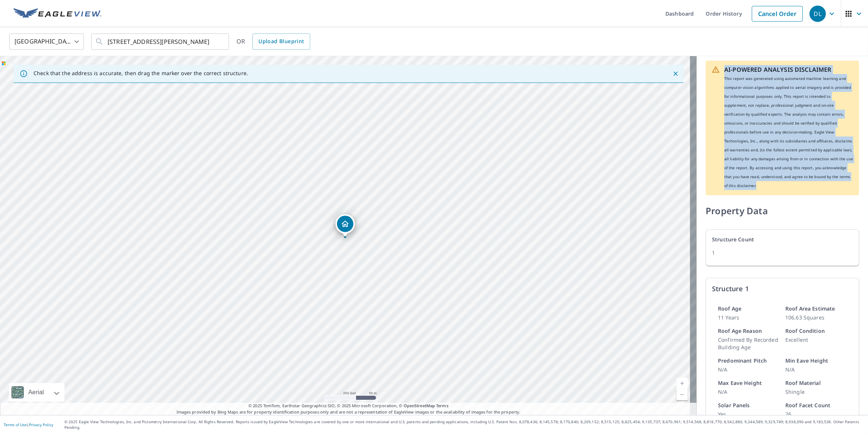  I want to click on a: Upload Blueprint, so click(281, 42).